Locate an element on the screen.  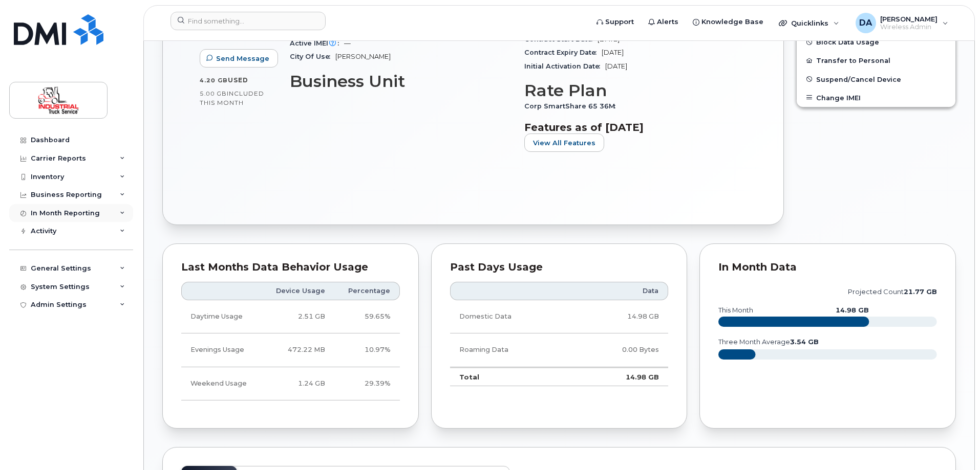
td: 1.24 GB is located at coordinates (298, 384).